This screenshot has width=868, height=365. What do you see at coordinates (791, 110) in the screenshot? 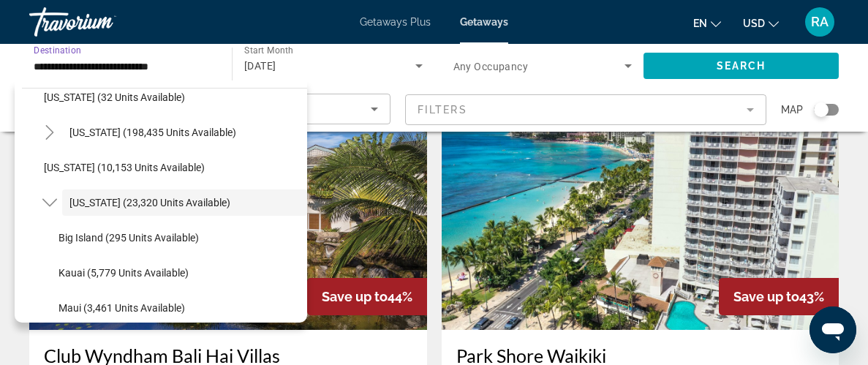
I see `span: Map` at bounding box center [791, 110].